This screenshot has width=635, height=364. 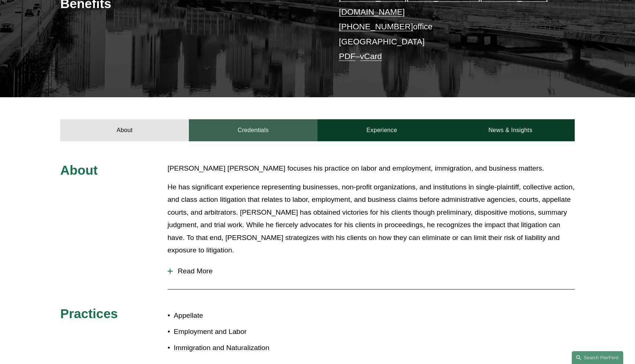 What do you see at coordinates (246, 348) in the screenshot?
I see `p: Immigration and Naturalization` at bounding box center [246, 348].